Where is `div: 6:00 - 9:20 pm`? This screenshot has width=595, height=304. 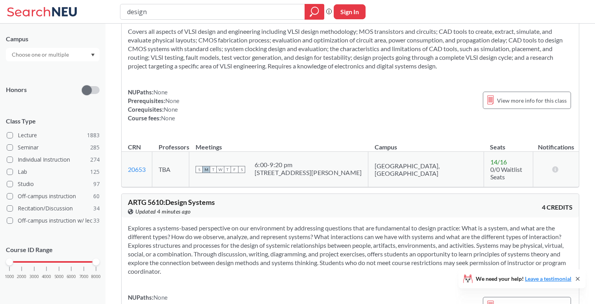 div: 6:00 - 9:20 pm is located at coordinates (308, 165).